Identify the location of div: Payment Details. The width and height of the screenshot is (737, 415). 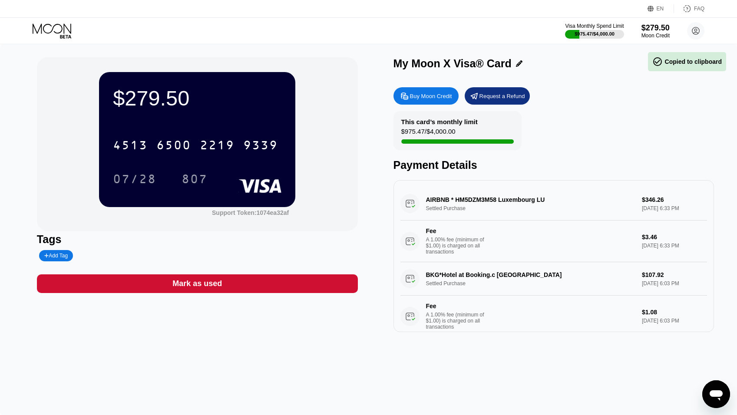
(554, 165).